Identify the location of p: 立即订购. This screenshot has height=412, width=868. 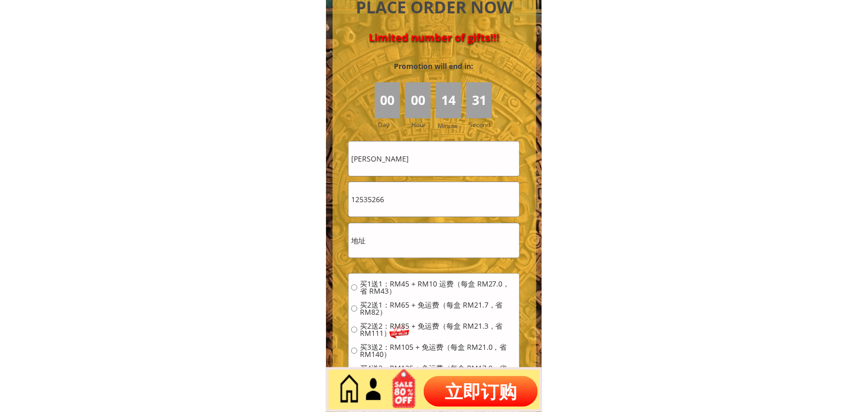
(481, 392).